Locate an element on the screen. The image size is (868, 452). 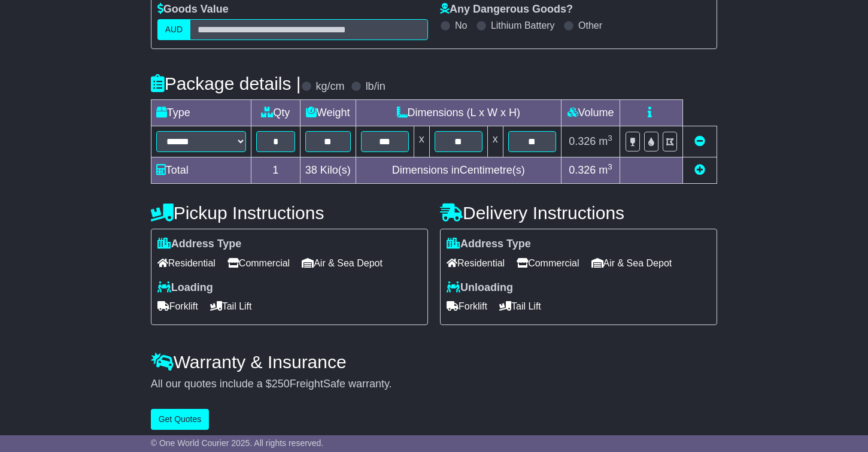
label: Unloading is located at coordinates (480, 288).